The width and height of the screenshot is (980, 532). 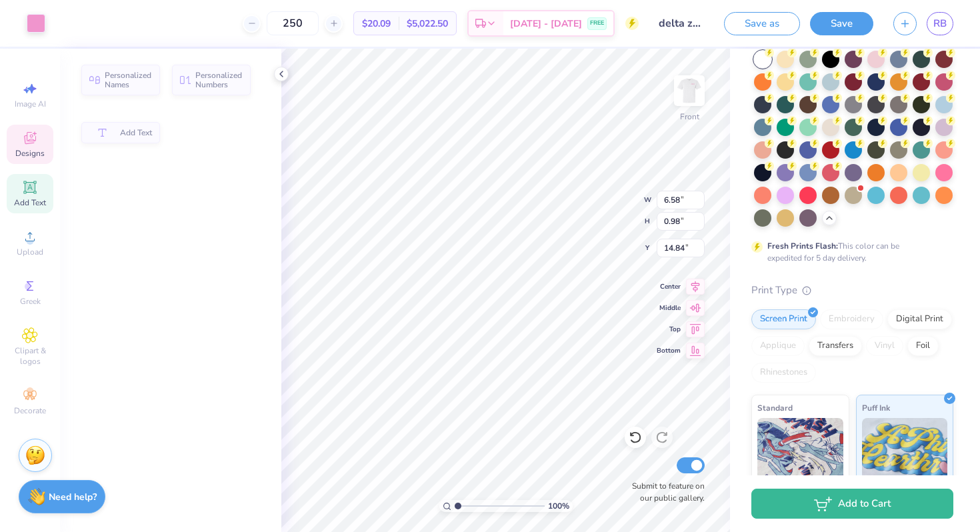 What do you see at coordinates (669, 351) in the screenshot?
I see `span: Bottom` at bounding box center [669, 351].